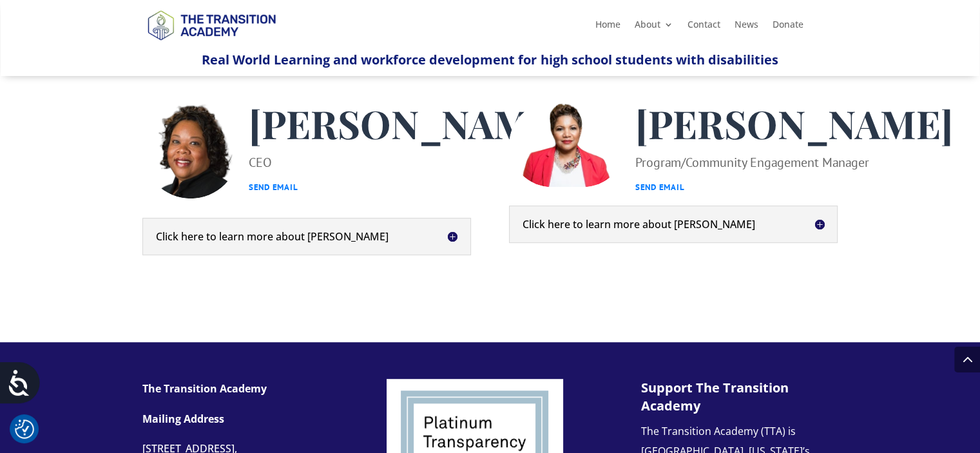  Describe the element at coordinates (653, 27) in the screenshot. I see `a: About` at that location.